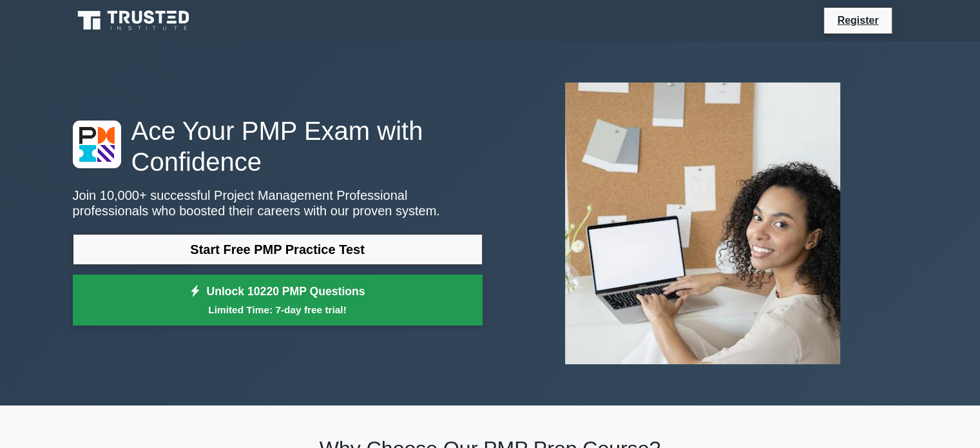 The width and height of the screenshot is (980, 448). I want to click on h1: Ace Your PMP Exam with Confidence, so click(278, 146).